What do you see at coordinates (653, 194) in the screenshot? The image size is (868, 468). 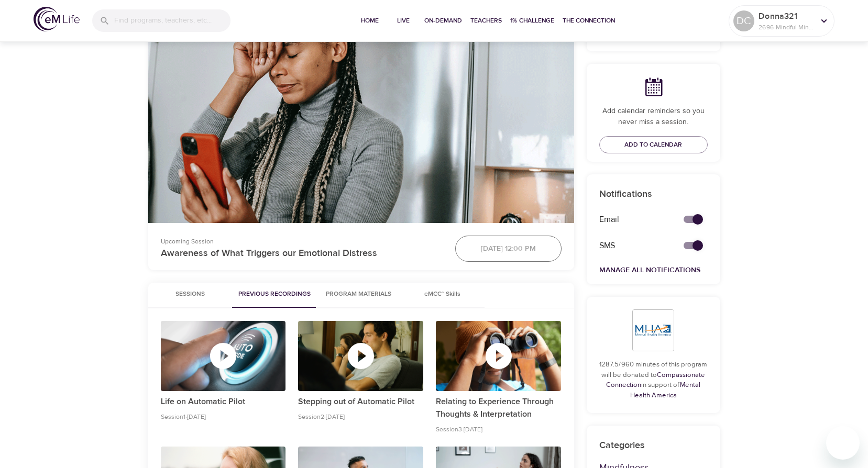 I see `p: Notifications` at bounding box center [653, 194].